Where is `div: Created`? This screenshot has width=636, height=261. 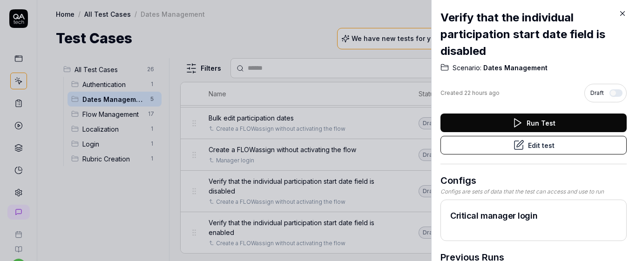
div: Created is located at coordinates (470, 93).